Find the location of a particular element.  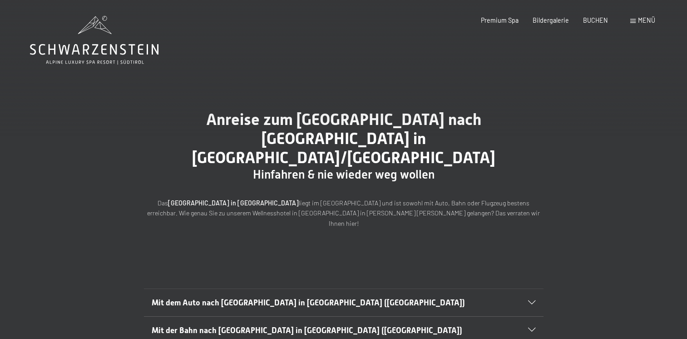

a: Bildergalerie is located at coordinates (550, 20).